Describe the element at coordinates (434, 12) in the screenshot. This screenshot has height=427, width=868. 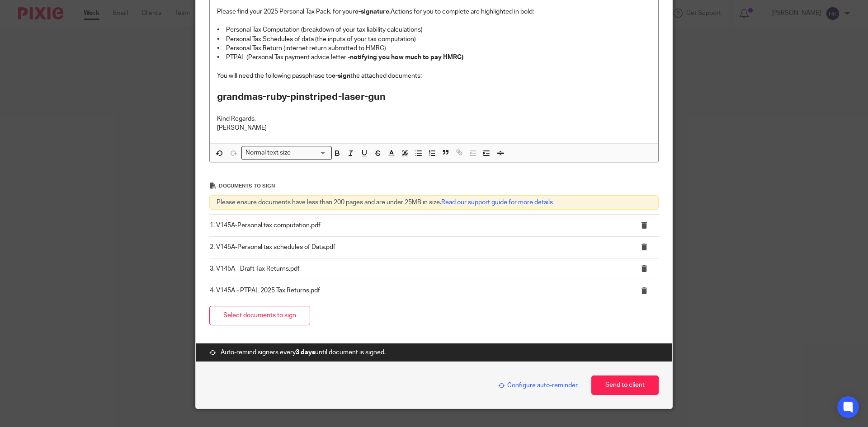
I see `p: Please find your 2025 Personal Tax Pack, for your Actions for you to complete are highlighted in ...` at that location.